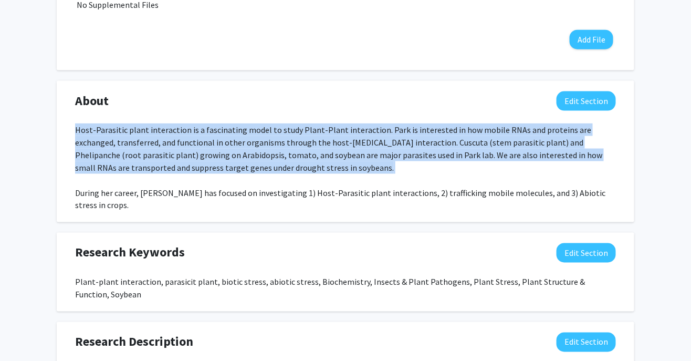 The height and width of the screenshot is (361, 691). I want to click on button: Add File, so click(591, 39).